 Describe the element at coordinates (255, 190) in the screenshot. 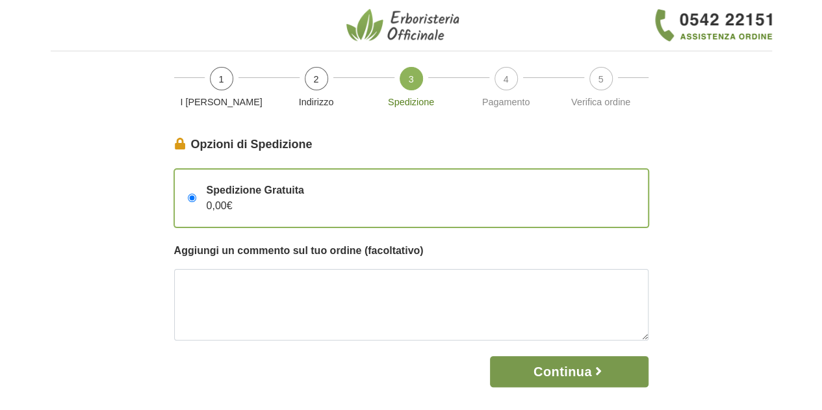

I see `span: Spedizione Gratuita` at that location.